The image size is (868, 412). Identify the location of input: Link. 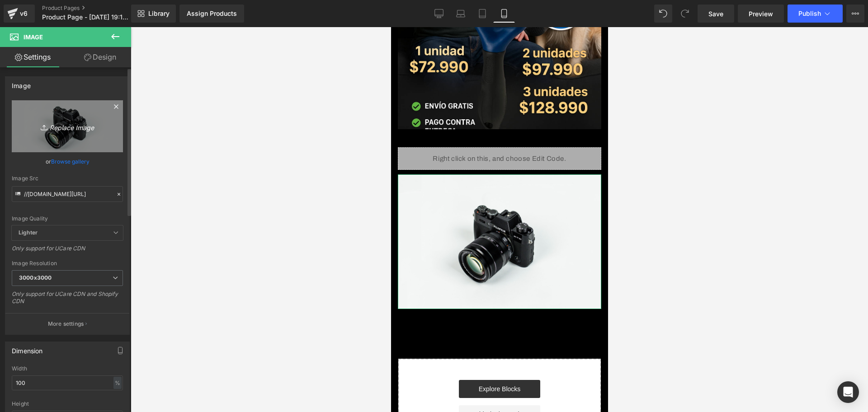
(67, 194).